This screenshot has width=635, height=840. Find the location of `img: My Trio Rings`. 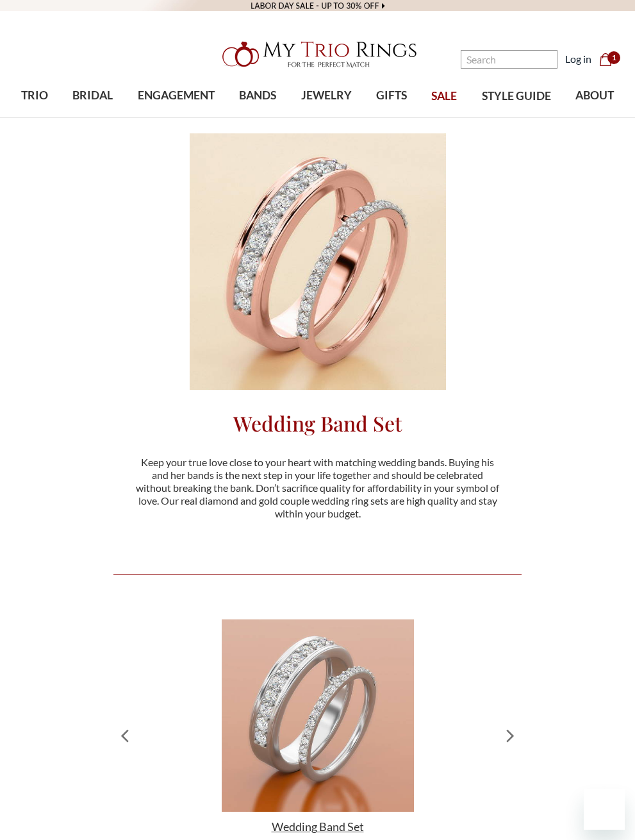

img: My Trio Rings is located at coordinates (318, 54).